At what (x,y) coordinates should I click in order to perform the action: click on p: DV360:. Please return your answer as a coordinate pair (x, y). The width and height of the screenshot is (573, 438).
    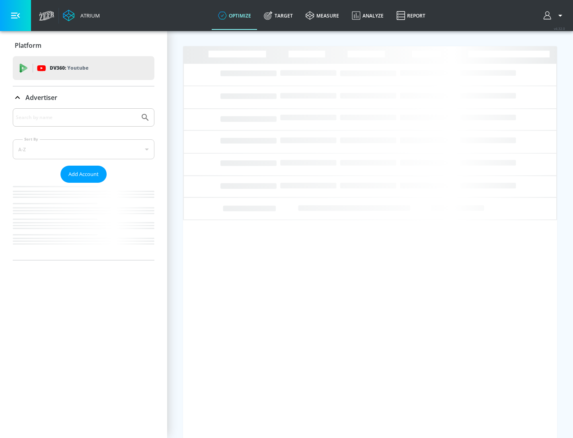
    Looking at the image, I should click on (69, 68).